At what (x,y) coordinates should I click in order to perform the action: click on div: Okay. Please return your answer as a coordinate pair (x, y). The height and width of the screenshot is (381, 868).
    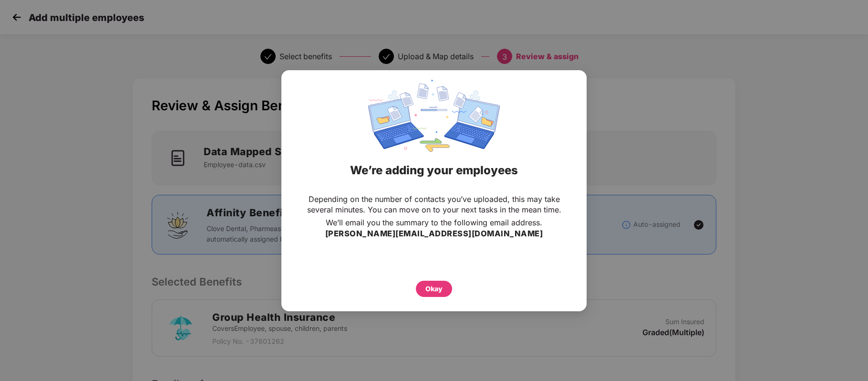
    Looking at the image, I should click on (434, 288).